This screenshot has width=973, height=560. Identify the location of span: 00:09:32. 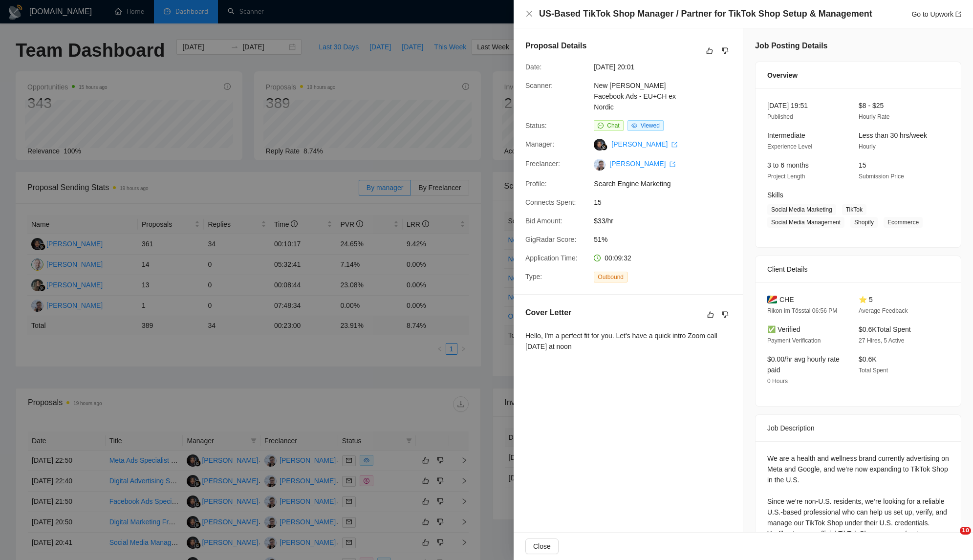
(618, 258).